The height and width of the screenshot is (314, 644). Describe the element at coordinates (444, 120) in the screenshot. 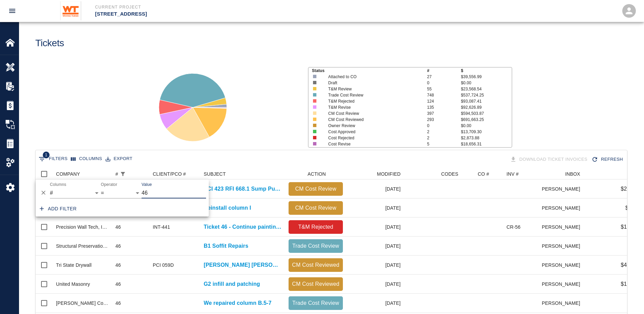

I see `p: 293` at that location.